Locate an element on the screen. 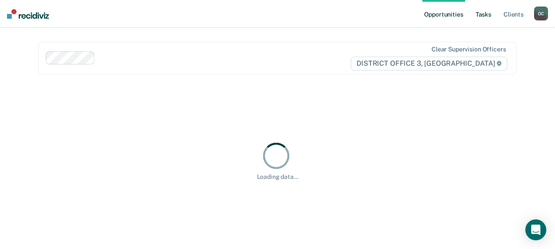  button: OC is located at coordinates (541, 14).